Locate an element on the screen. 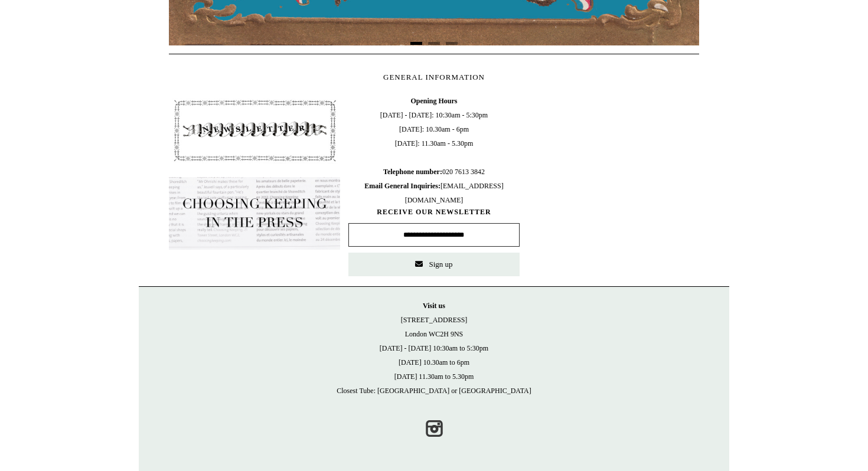 The image size is (868, 471). span: RECEIVE OUR NEWSLETTER is located at coordinates (434, 212).